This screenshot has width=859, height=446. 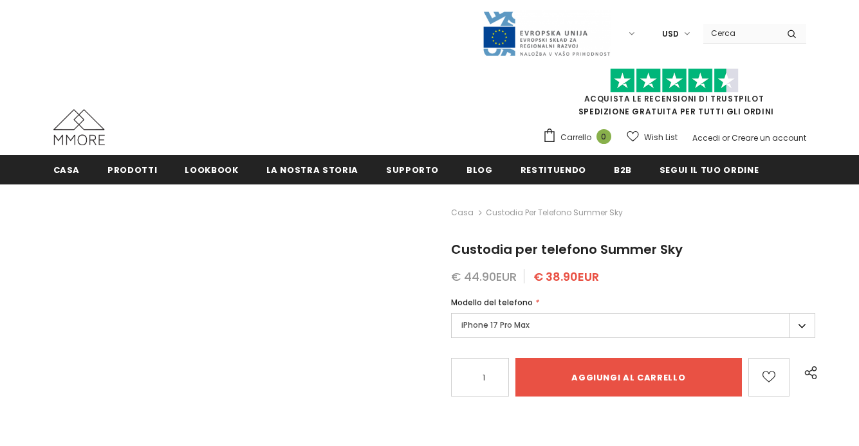 What do you see at coordinates (412, 169) in the screenshot?
I see `a: supporto` at bounding box center [412, 169].